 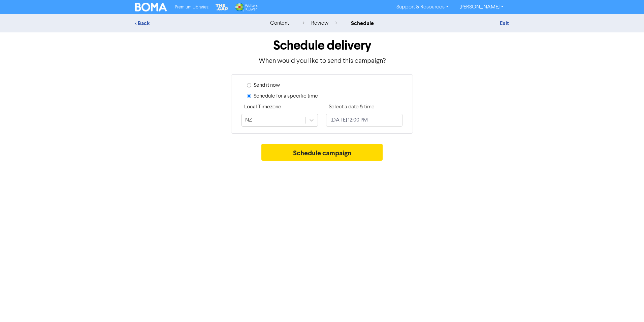 I want to click on button: Schedule campaign, so click(x=322, y=152).